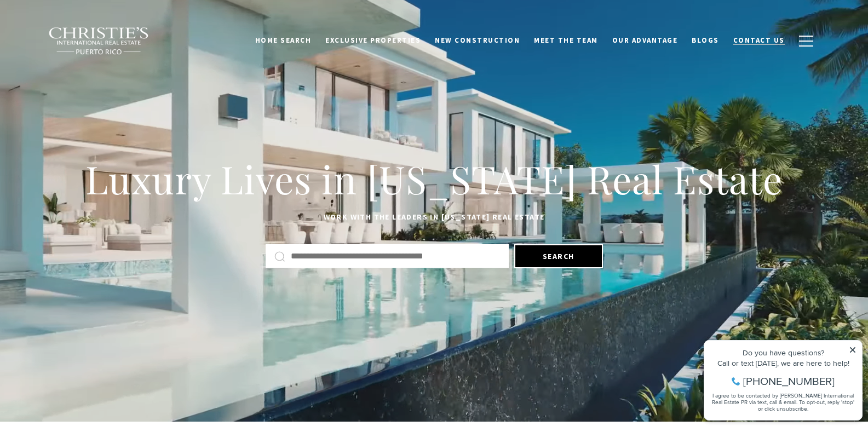  What do you see at coordinates (566, 41) in the screenshot?
I see `a: Meet the Team` at bounding box center [566, 41].